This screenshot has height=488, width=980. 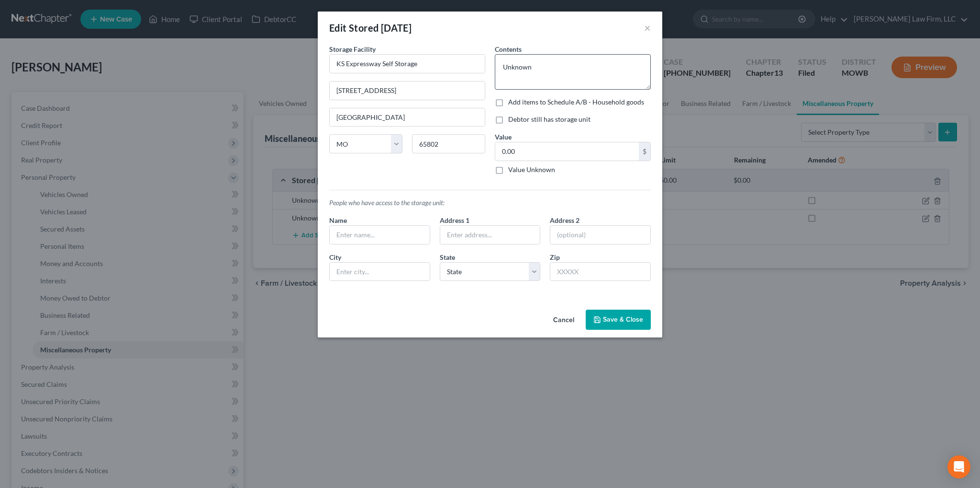 What do you see at coordinates (619, 319) in the screenshot?
I see `button: Save & Close` at bounding box center [619, 319].